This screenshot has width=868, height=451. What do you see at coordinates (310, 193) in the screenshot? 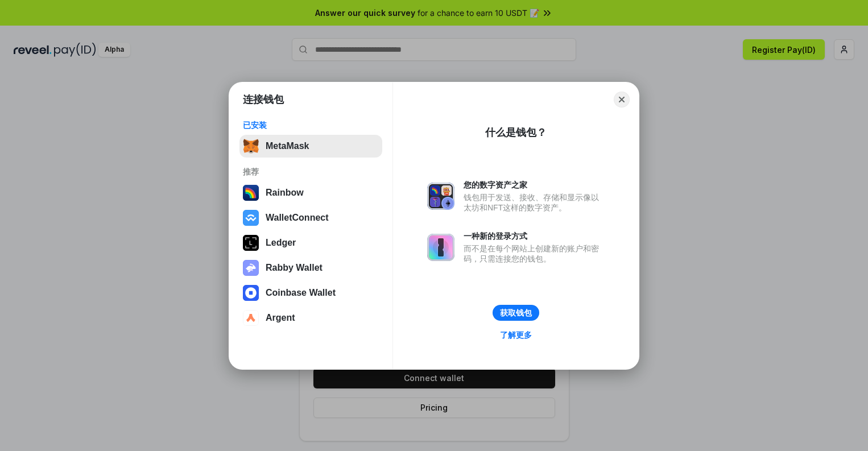
I see `button: Rainbow` at bounding box center [310, 193].